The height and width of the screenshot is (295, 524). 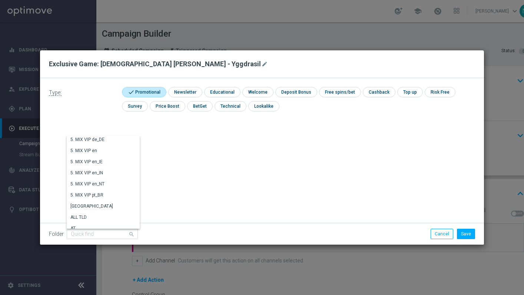 I want to click on i: mode_edit, so click(x=265, y=64).